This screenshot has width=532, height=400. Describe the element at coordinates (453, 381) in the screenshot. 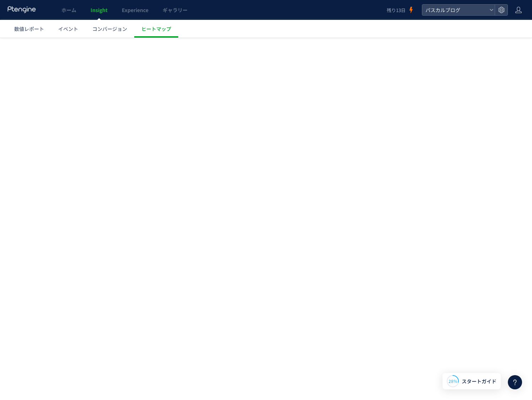

I see `span: 28%` at that location.